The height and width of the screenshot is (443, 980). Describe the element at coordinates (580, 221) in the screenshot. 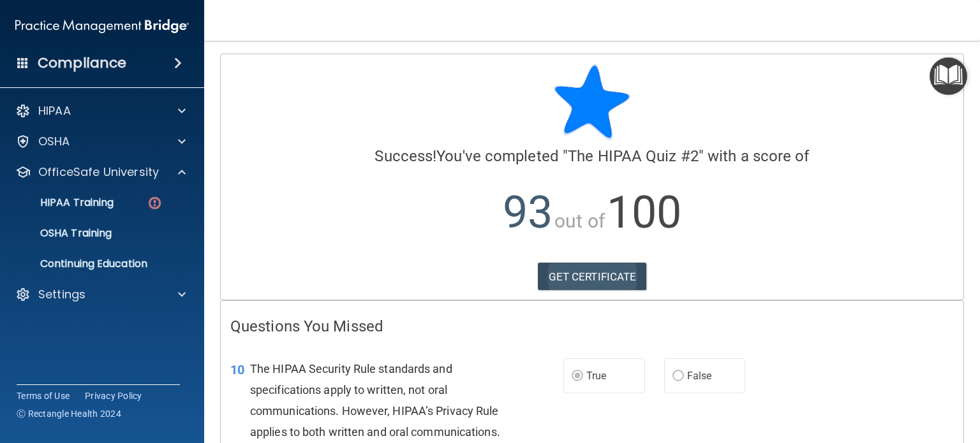

I see `span: out of` at that location.